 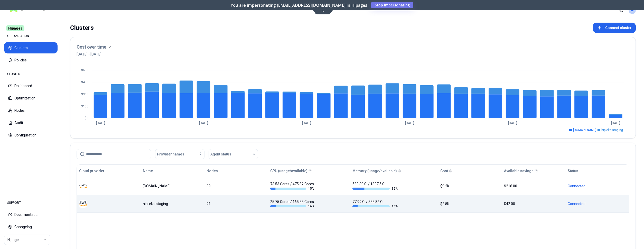 I want to click on div: 32 %, so click(x=375, y=188).